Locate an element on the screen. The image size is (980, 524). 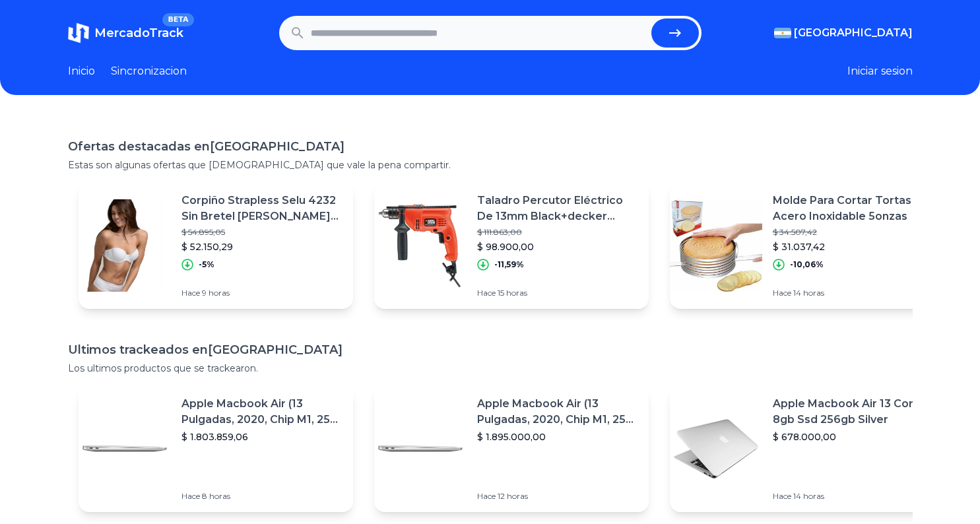
p: -10,06% is located at coordinates (807, 264).